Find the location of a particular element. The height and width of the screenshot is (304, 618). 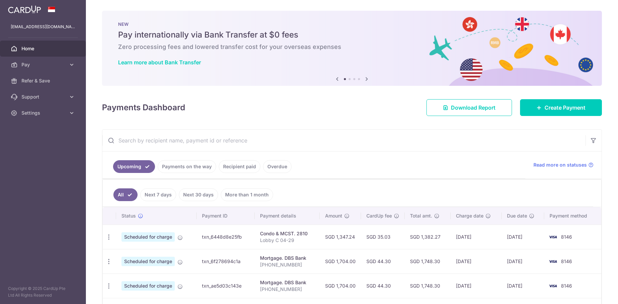

a: More than 1 month is located at coordinates (247, 195).